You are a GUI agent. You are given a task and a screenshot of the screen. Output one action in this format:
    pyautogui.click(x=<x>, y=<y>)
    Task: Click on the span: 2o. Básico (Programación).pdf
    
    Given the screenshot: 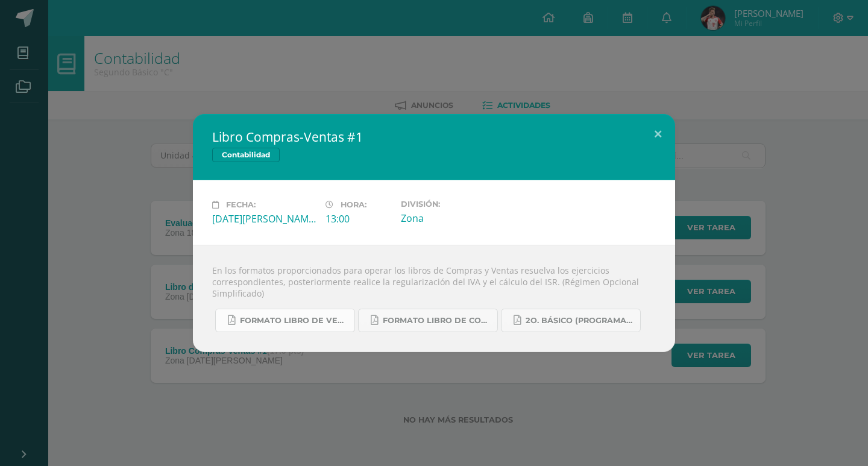 What is the action you would take?
    pyautogui.click(x=580, y=321)
    